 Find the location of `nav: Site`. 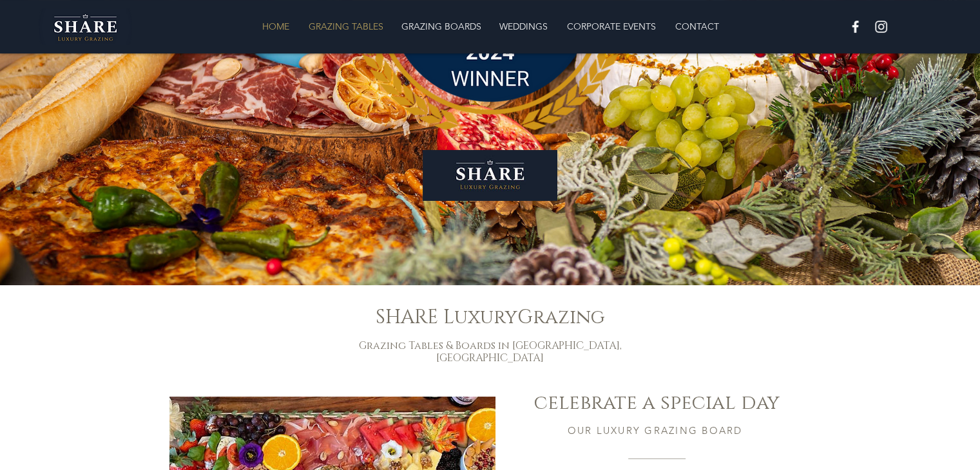

nav: Site is located at coordinates (490, 26).